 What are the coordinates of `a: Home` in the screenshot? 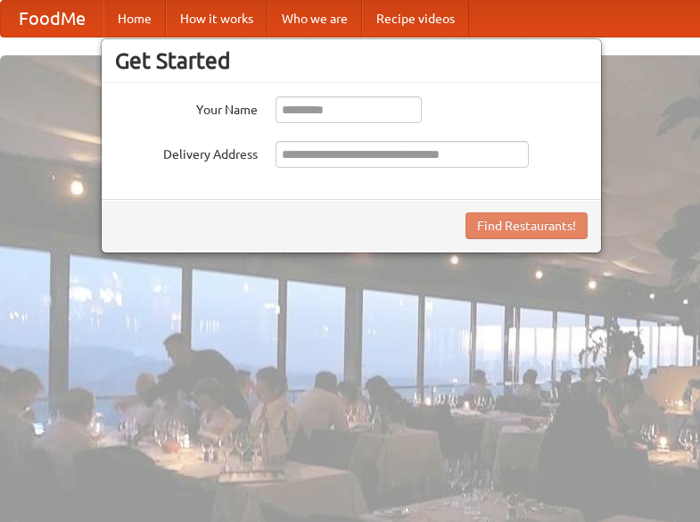 It's located at (135, 19).